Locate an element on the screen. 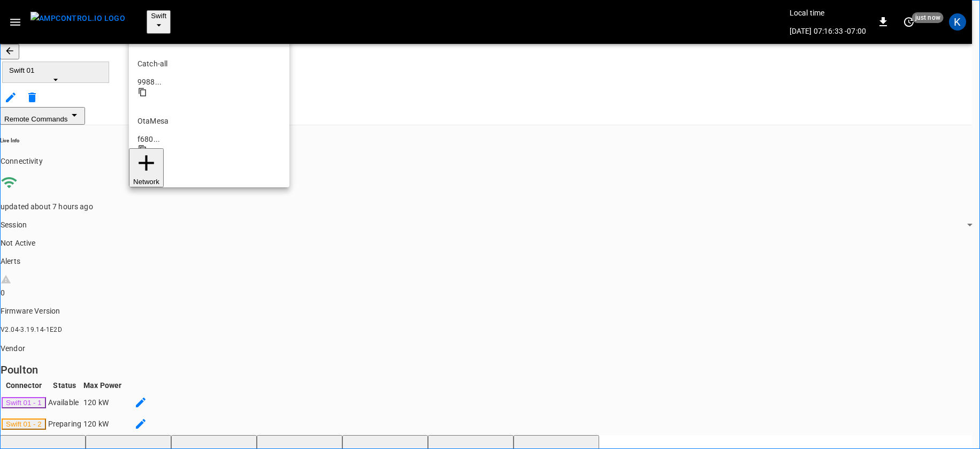 The height and width of the screenshot is (449, 980). div: 0 is located at coordinates (486, 293).